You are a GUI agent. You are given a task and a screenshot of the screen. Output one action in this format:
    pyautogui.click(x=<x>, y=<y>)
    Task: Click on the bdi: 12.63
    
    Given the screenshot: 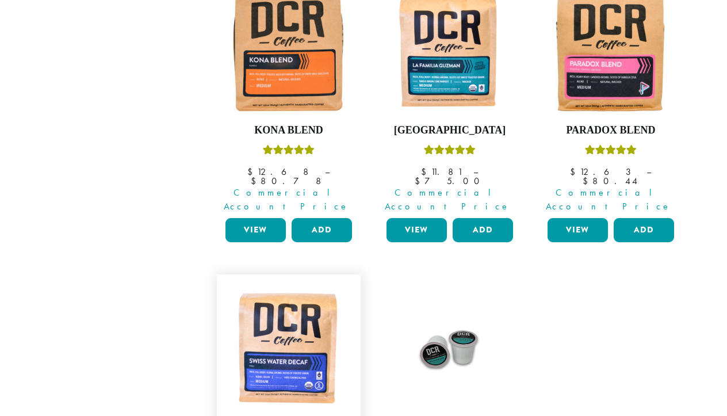 What is the action you would take?
    pyautogui.click(x=603, y=171)
    